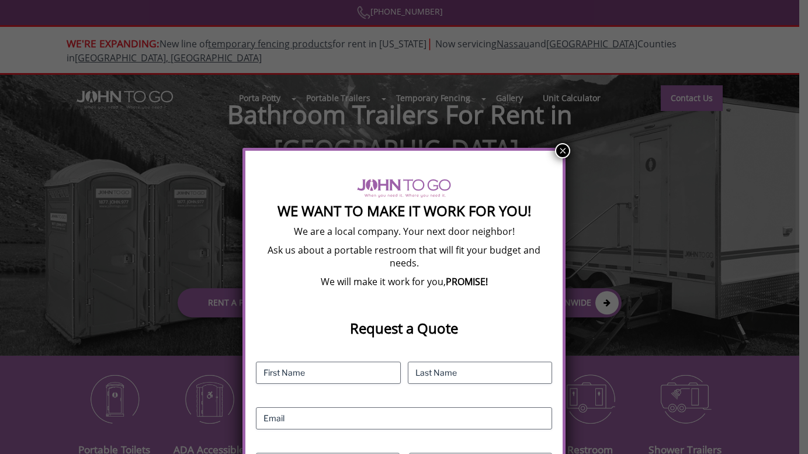 This screenshot has height=454, width=808. What do you see at coordinates (404, 328) in the screenshot?
I see `strong: Request a Quote` at bounding box center [404, 328].